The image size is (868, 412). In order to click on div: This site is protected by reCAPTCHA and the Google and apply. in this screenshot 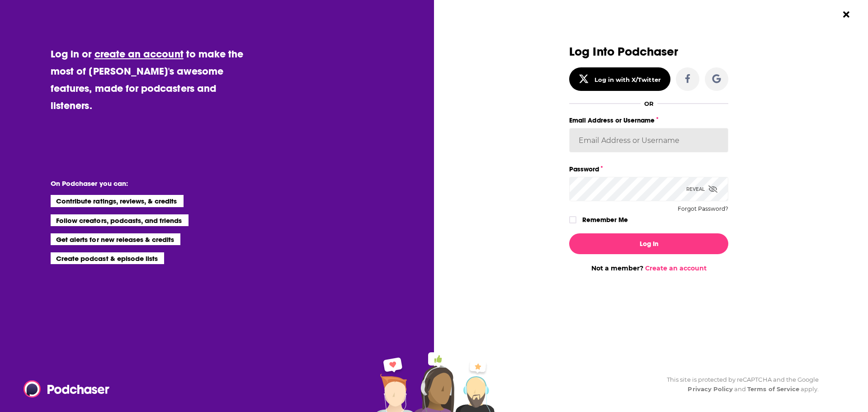, I will do `click(739, 384)`.